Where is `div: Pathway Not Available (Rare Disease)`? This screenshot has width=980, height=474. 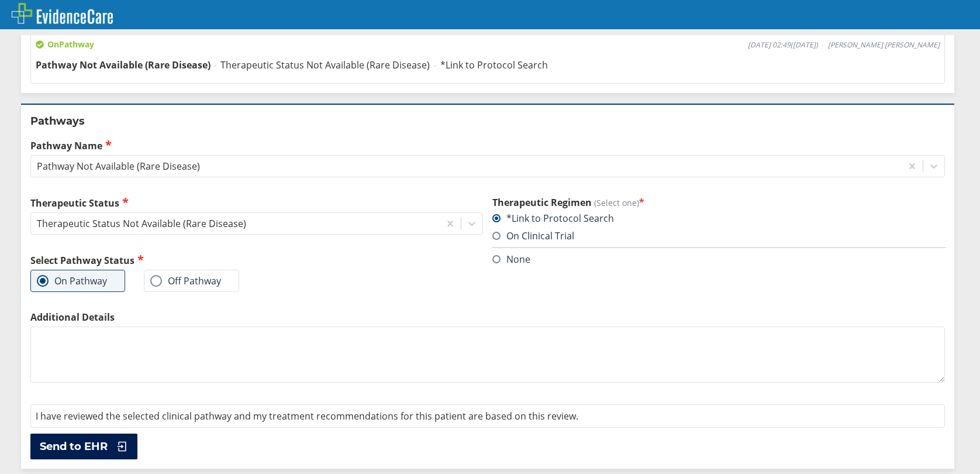 div: Pathway Not Available (Rare Disease) is located at coordinates (118, 166).